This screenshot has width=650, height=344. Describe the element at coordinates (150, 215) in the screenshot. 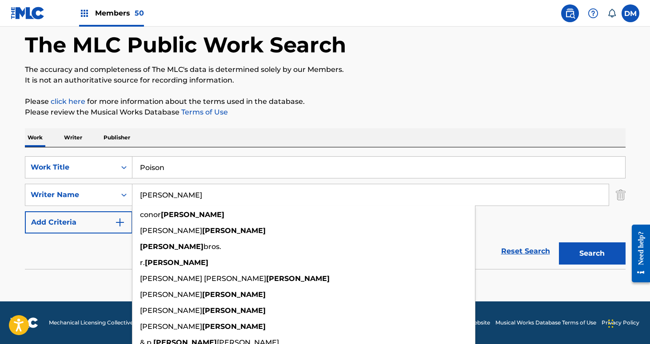

I see `span: conor` at that location.